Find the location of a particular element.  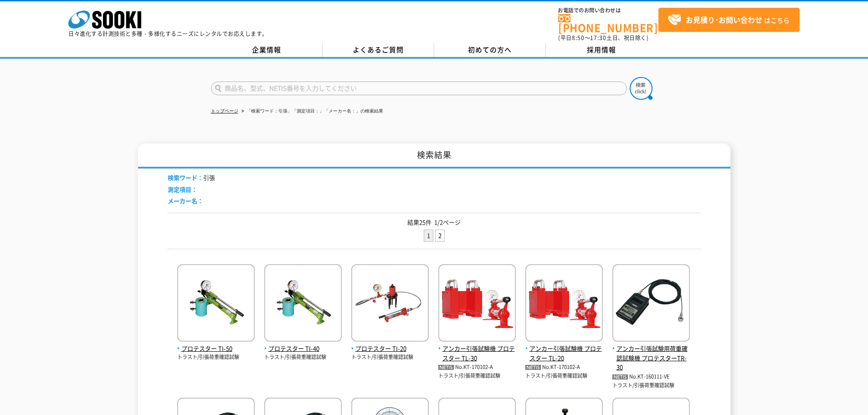

input: 商品名、型式、NETIS番号を入力してください is located at coordinates (418, 88).